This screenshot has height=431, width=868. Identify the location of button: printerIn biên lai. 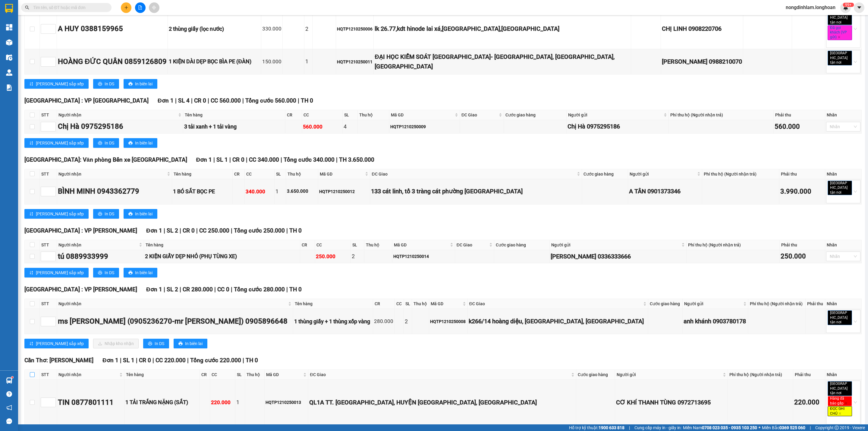
(140, 84).